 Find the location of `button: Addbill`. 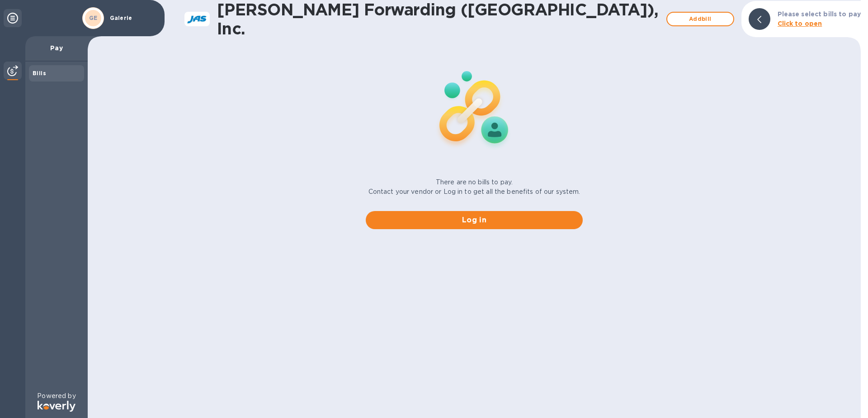

button: Addbill is located at coordinates (700, 19).